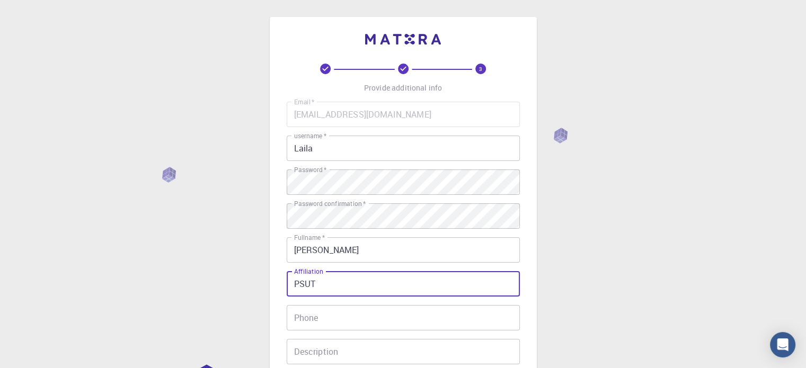 The image size is (806, 368). Describe the element at coordinates (310, 136) in the screenshot. I see `label: username` at that location.